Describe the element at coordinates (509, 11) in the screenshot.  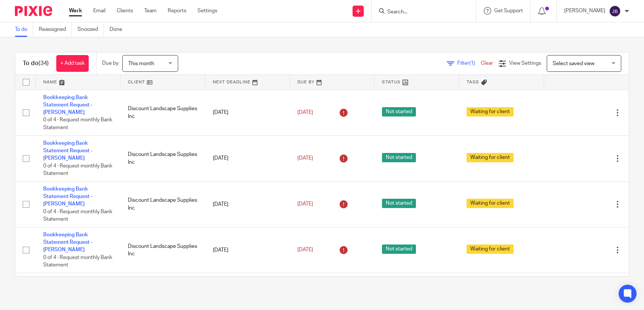
I see `span: Get Support` at that location.